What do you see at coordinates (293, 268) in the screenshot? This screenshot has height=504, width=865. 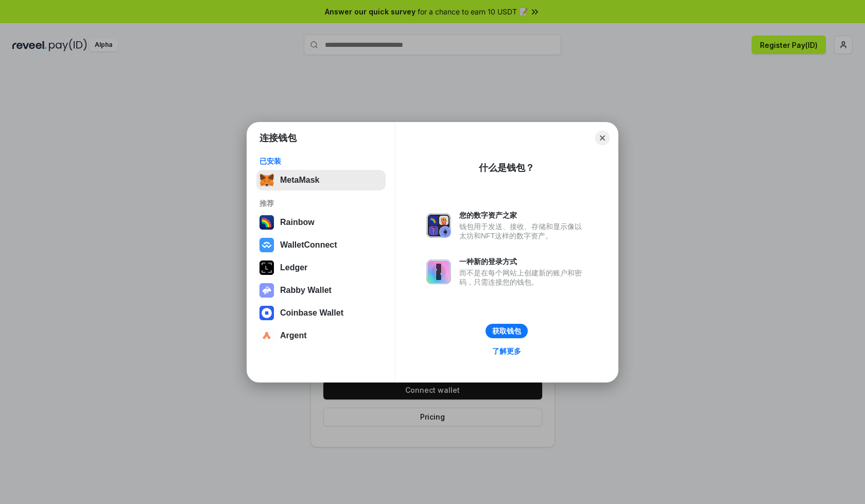 I see `div: Ledger` at bounding box center [293, 268].